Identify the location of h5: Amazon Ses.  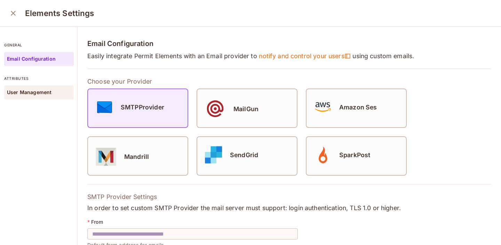
(358, 107).